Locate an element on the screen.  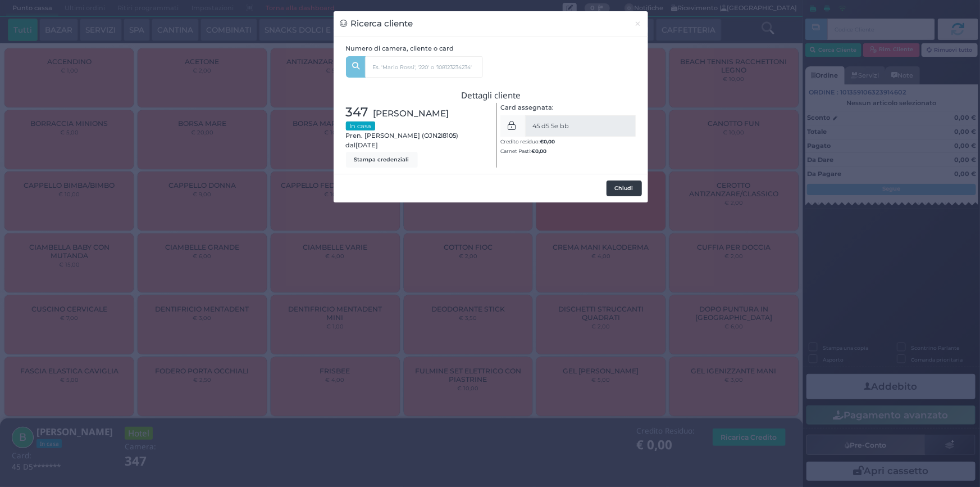
small: Credito residuo: is located at coordinates (528, 141).